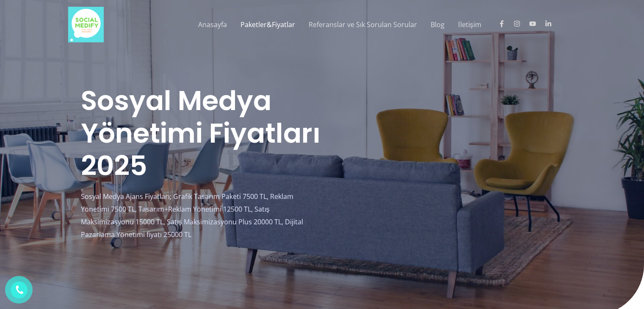 The height and width of the screenshot is (309, 644). I want to click on a: Referanslar ve Sık Sorulan Sorular, so click(363, 25).